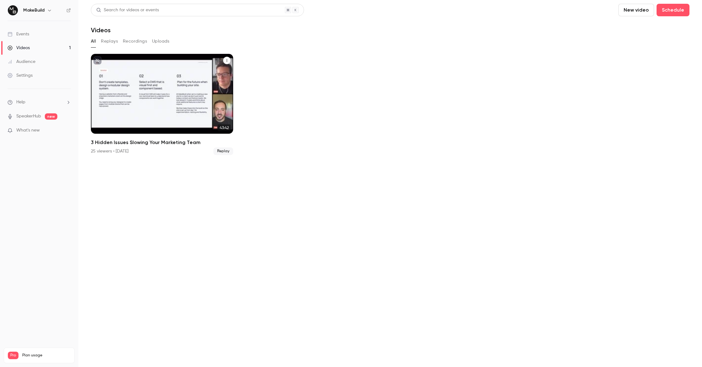 Image resolution: width=702 pixels, height=367 pixels. What do you see at coordinates (20, 76) in the screenshot?
I see `div: Settings` at bounding box center [20, 76].